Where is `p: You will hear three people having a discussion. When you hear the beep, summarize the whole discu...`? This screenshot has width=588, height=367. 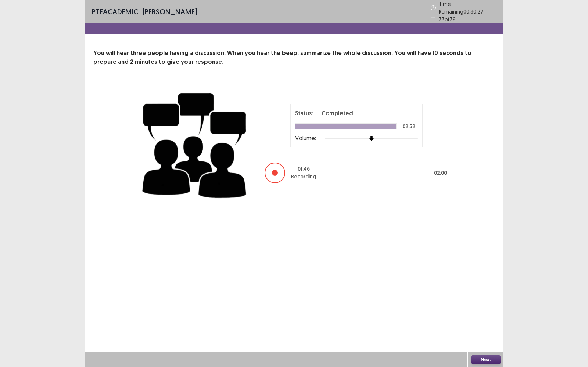
p: You will hear three people having a discussion. When you hear the beep, summarize the whole discu... is located at coordinates (294, 58).